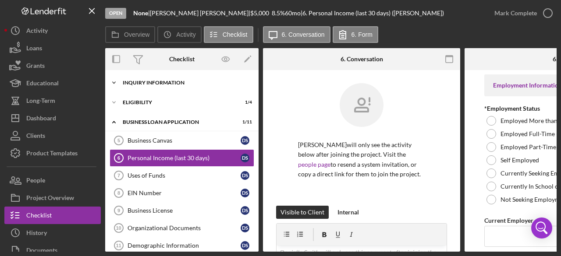 This screenshot has width=561, height=256. What do you see at coordinates (362, 35) in the screenshot?
I see `label: 6. Form` at bounding box center [362, 35].